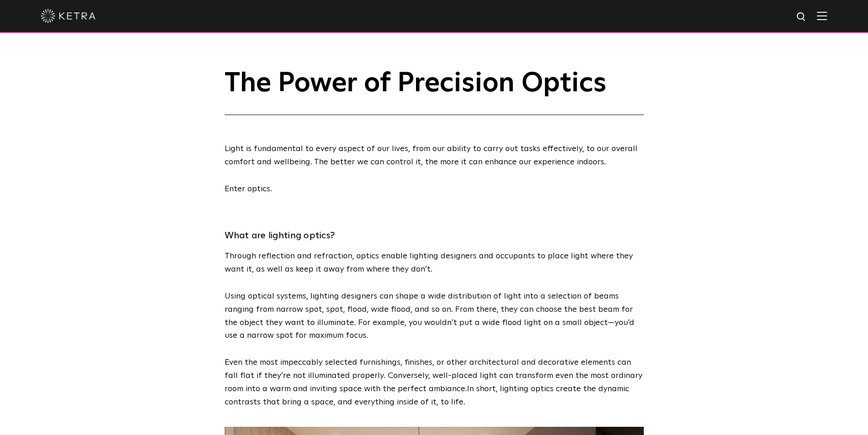 The width and height of the screenshot is (868, 435). I want to click on img: Hamburger%20Nav.svg, so click(822, 15).